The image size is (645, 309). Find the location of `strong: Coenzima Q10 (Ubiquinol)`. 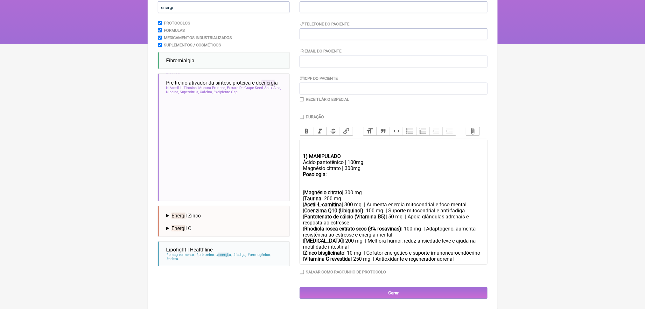

strong: Coenzima Q10 (Ubiquinol) is located at coordinates (334, 211).